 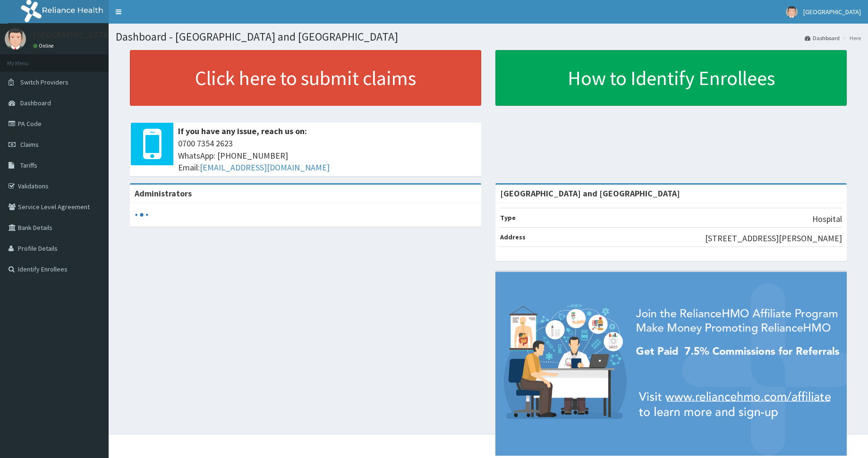 I want to click on b: Address, so click(x=513, y=237).